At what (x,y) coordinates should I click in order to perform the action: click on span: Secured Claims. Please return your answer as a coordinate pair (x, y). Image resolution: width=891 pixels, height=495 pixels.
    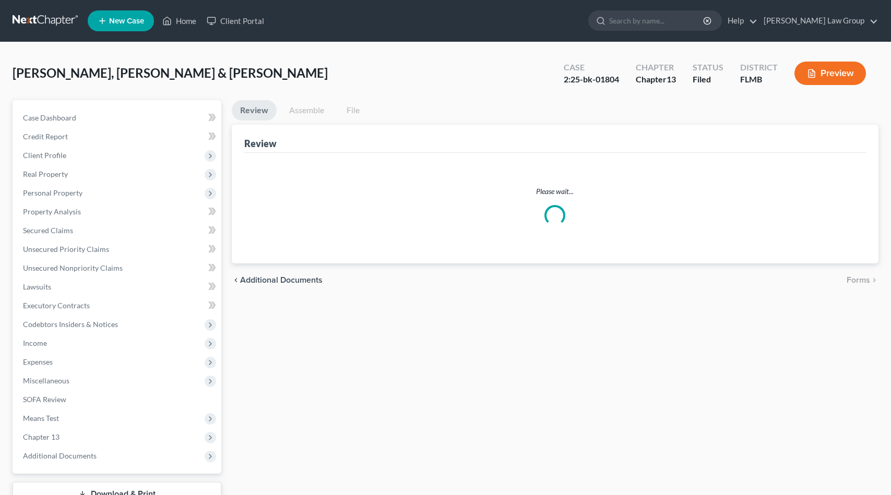
    Looking at the image, I should click on (48, 230).